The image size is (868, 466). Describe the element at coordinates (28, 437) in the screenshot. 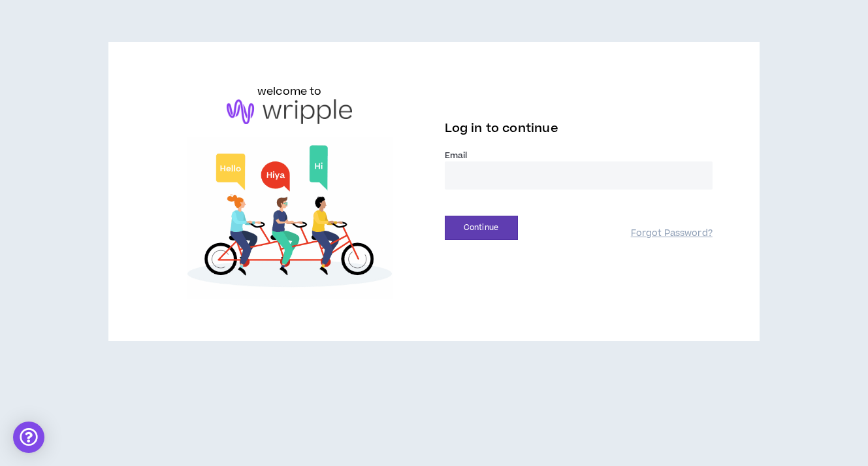

I see `div: Open Intercom Messenger` at that location.